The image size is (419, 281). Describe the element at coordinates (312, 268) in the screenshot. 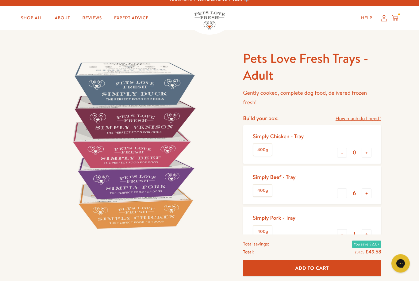

I see `span: Add To Cart` at that location.